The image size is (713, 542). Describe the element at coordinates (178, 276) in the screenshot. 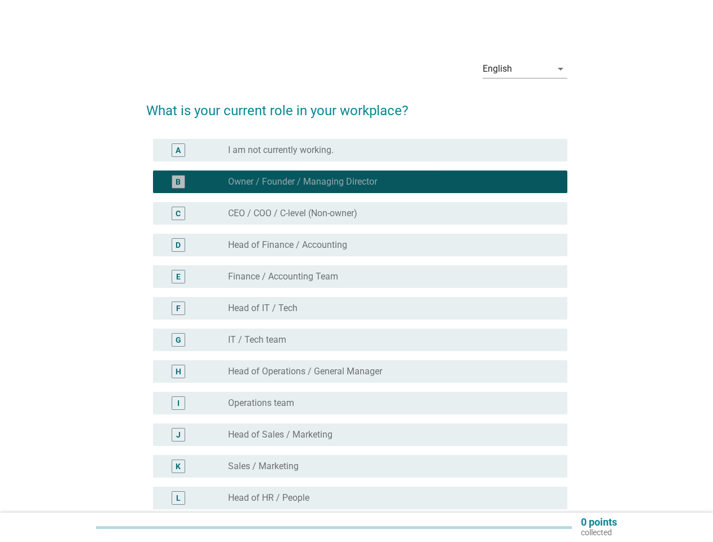

I see `div: E` at that location.